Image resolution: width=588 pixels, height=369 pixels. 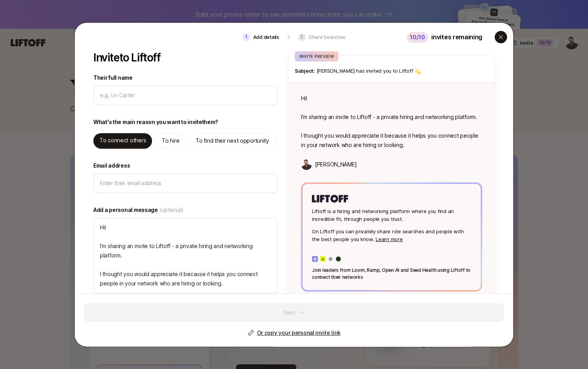 I want to click on img: Liftoff Logo, so click(x=330, y=199).